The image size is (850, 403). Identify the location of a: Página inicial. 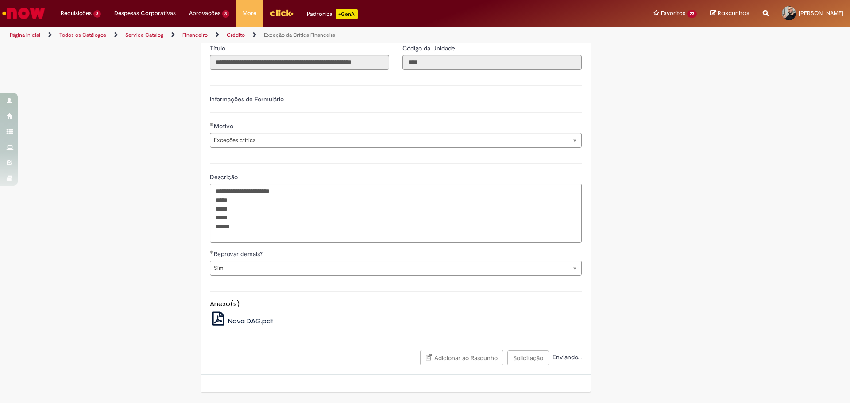
(25, 35).